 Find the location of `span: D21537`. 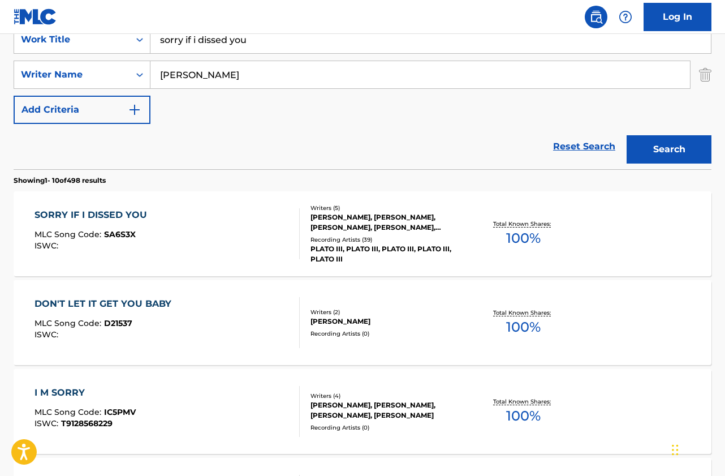

span: D21537 is located at coordinates (118, 323).